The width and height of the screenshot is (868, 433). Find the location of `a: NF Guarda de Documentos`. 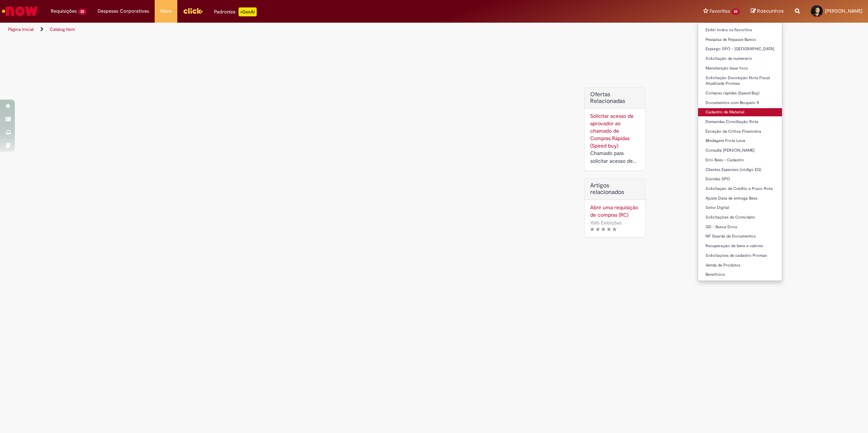

a: NF Guarda de Documentos is located at coordinates (741, 236).